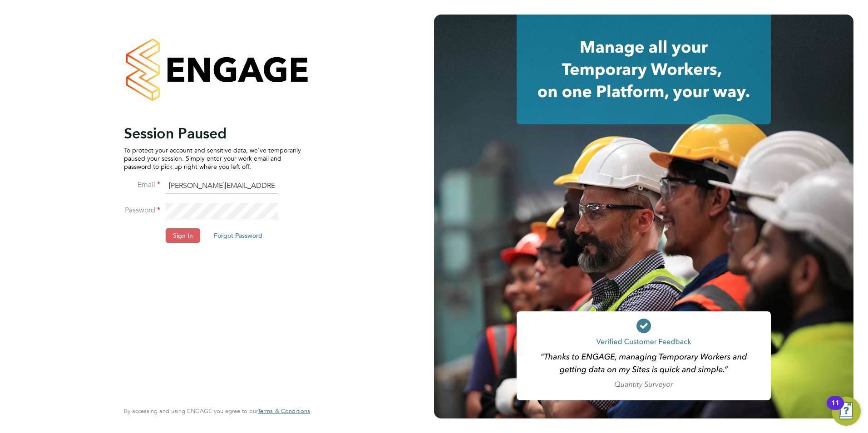 This screenshot has width=868, height=433. I want to click on label: Password, so click(142, 211).